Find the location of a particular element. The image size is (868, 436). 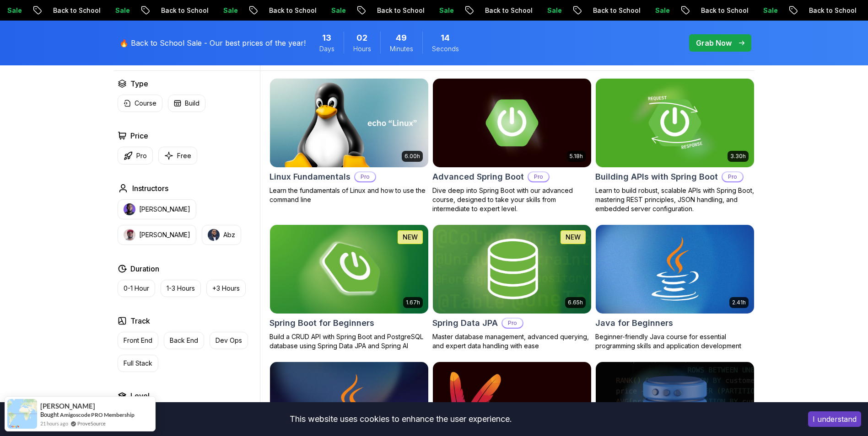

p: 2.41h is located at coordinates (739, 303).